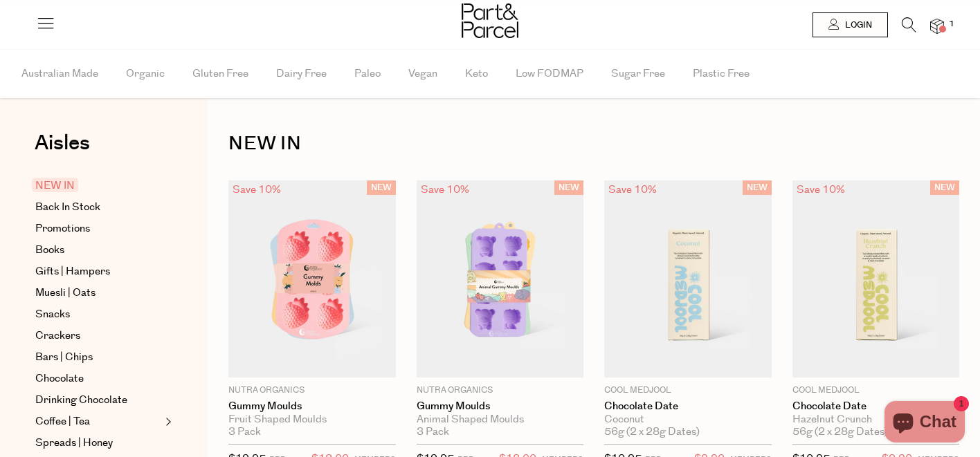 The image size is (980, 457). What do you see at coordinates (952, 24) in the screenshot?
I see `span: 1` at bounding box center [952, 24].